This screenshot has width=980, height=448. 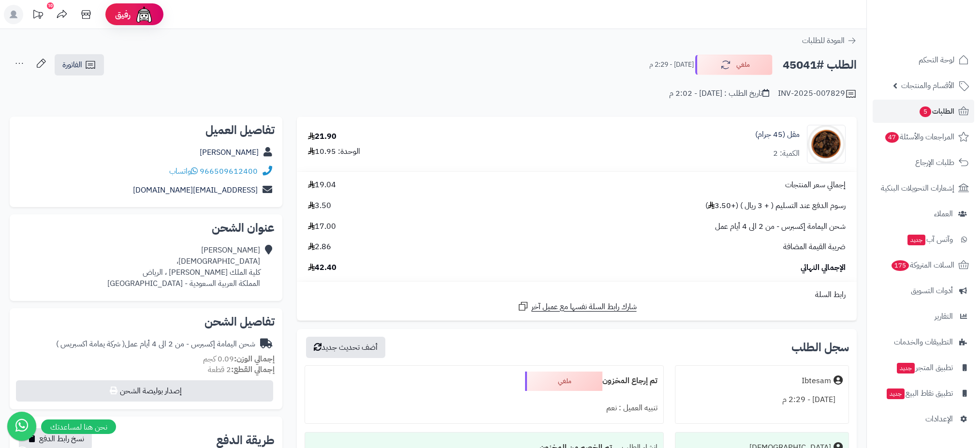 I want to click on a: المراجعات والأسئلة47, so click(x=923, y=137).